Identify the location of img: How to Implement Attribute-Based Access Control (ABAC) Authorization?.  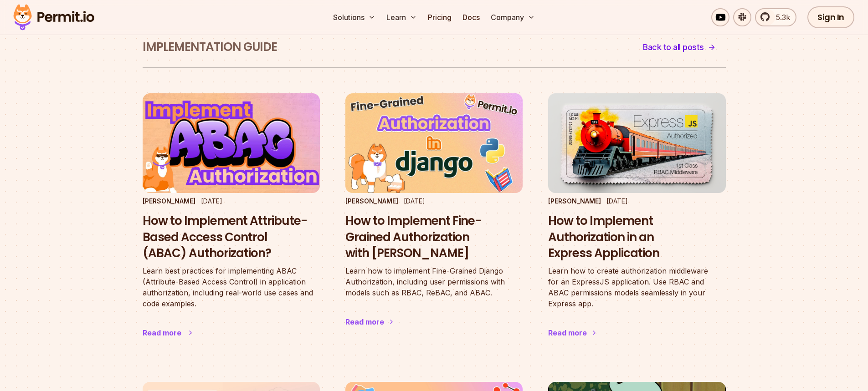
(231, 143).